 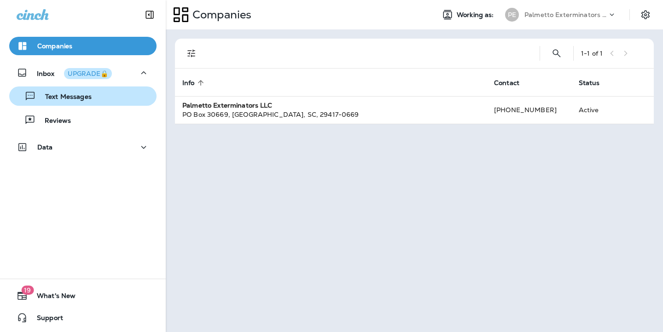 I want to click on p: Reviews, so click(x=53, y=121).